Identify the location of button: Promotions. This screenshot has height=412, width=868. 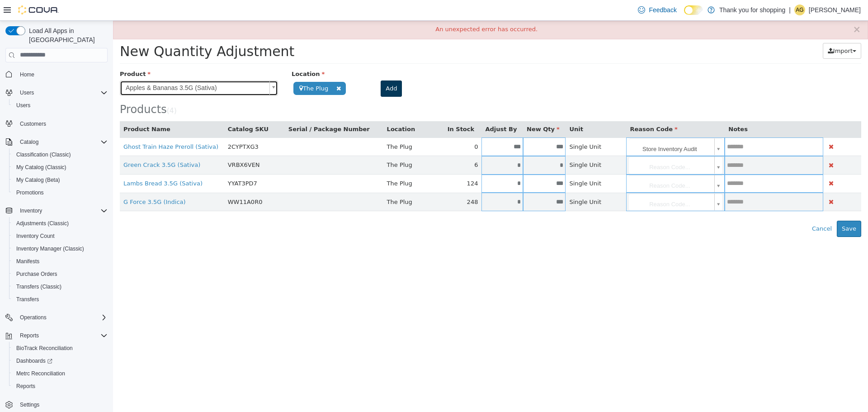
(60, 193).